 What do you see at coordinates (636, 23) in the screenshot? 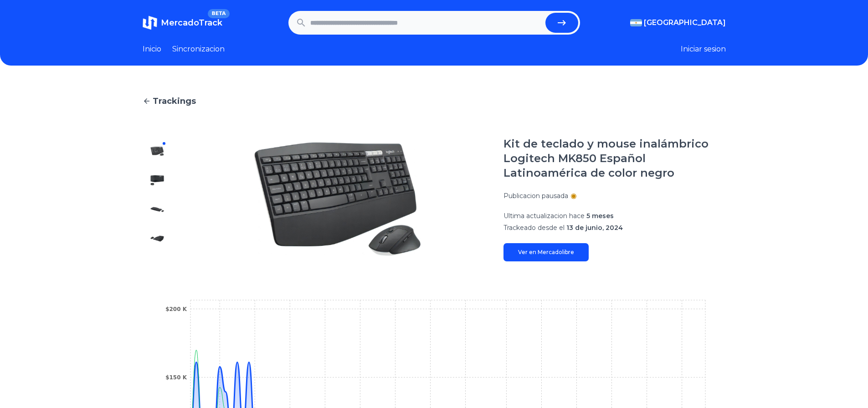
I see `img: Argentina` at bounding box center [636, 23].